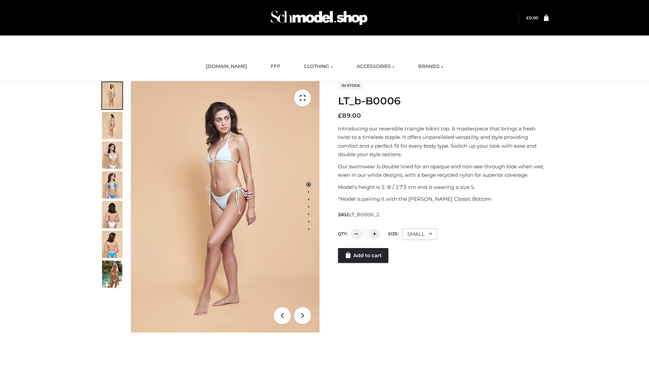 The width and height of the screenshot is (649, 365). Describe the element at coordinates (393, 234) in the screenshot. I see `label: Size:` at that location.